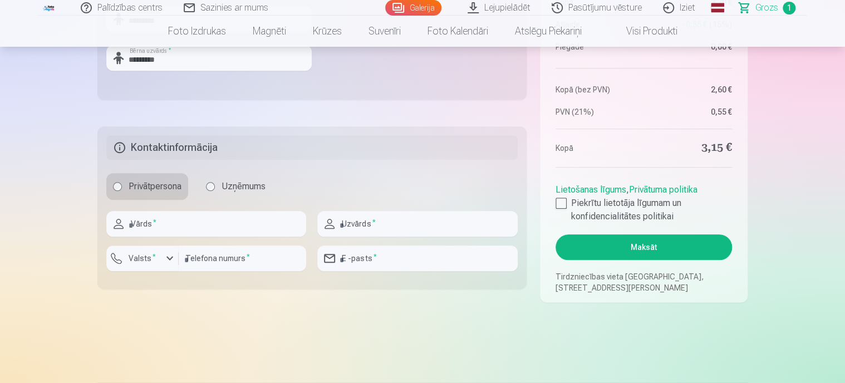 Image resolution: width=845 pixels, height=383 pixels. Describe the element at coordinates (458, 31) in the screenshot. I see `a: Foto kalendāri` at that location.